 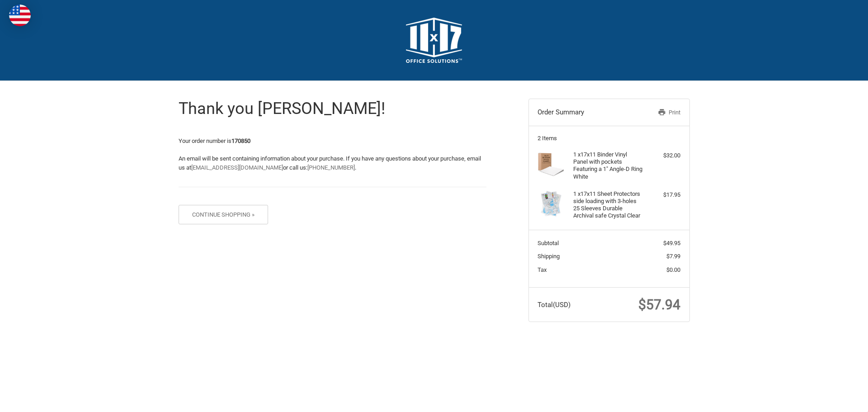 I want to click on h4: 1 x 17x11 Sheet Protectors side loading with 3-holes 25 Sleeves Durable Archival safe Crystal Clear, so click(x=608, y=205).